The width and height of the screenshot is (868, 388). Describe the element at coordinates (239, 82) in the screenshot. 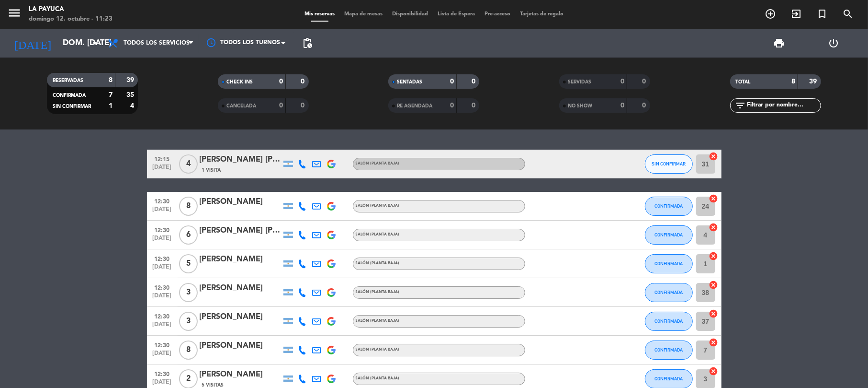

I see `span: CHECK INS` at that location.